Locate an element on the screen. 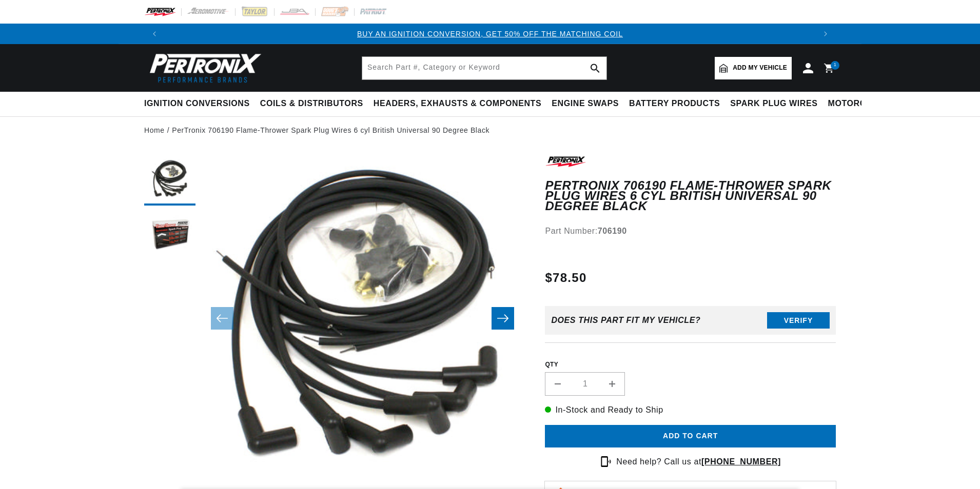 The width and height of the screenshot is (980, 489). span: Engine Swaps is located at coordinates (585, 104).